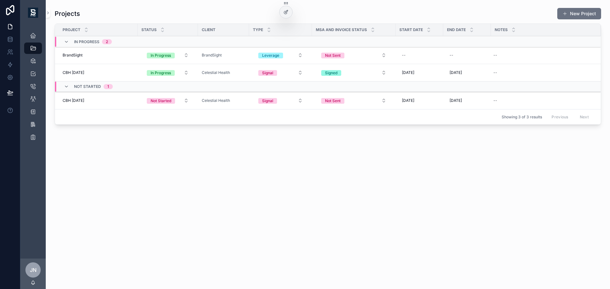  Describe the element at coordinates (161, 101) in the screenshot. I see `div: Not Started` at that location.